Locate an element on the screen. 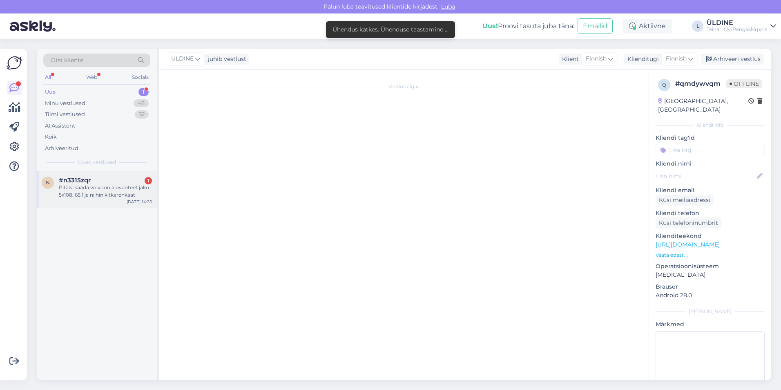  div: Kõik is located at coordinates (51, 137).